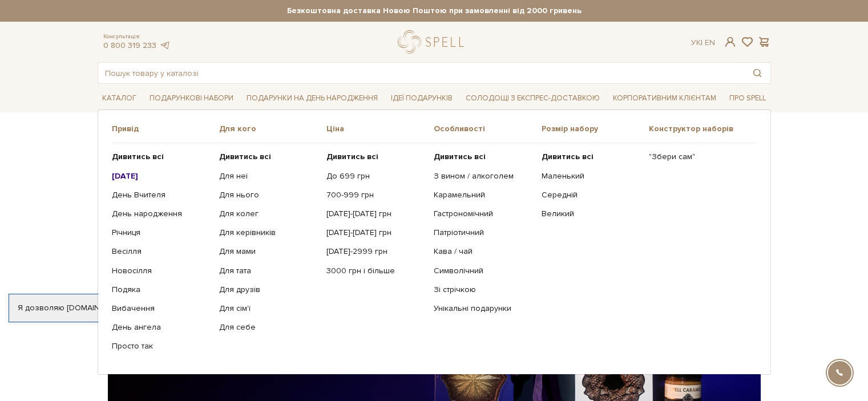  I want to click on a: Для неї, so click(268, 176).